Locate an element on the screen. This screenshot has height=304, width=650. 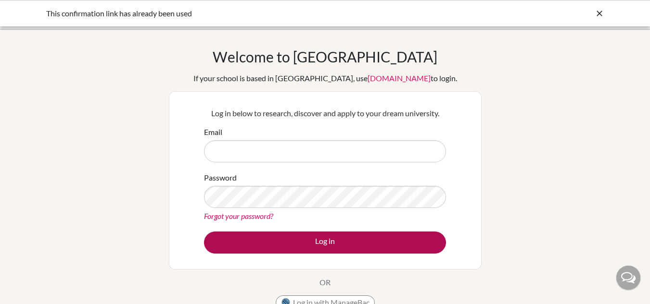
p: Log in below to research, discover and apply to your dream university. is located at coordinates (325, 113).